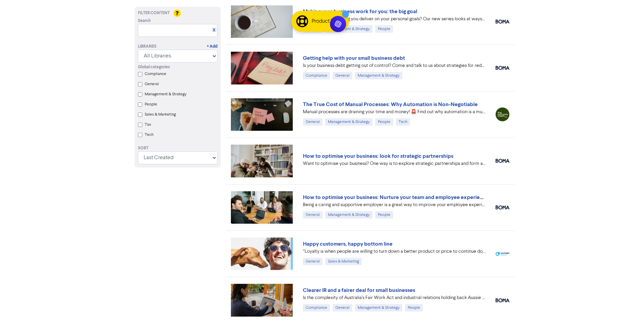 The width and height of the screenshot is (644, 322). Describe the element at coordinates (149, 135) in the screenshot. I see `label: Tech` at that location.